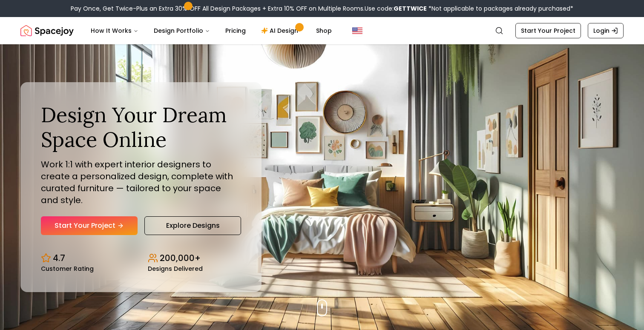 The height and width of the screenshot is (330, 644). Describe the element at coordinates (68, 268) in the screenshot. I see `small: Customer Rating` at that location.